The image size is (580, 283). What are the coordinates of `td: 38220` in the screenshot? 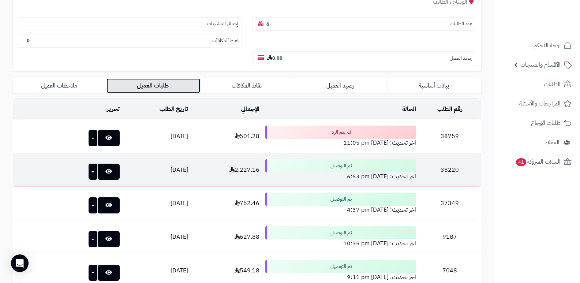 It's located at (450, 170).